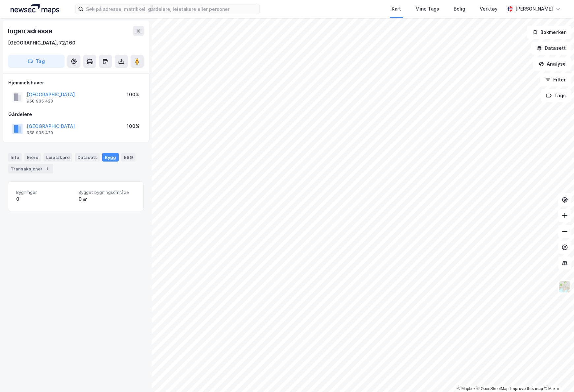 The width and height of the screenshot is (574, 392). Describe the element at coordinates (47, 169) in the screenshot. I see `div: 1` at that location.